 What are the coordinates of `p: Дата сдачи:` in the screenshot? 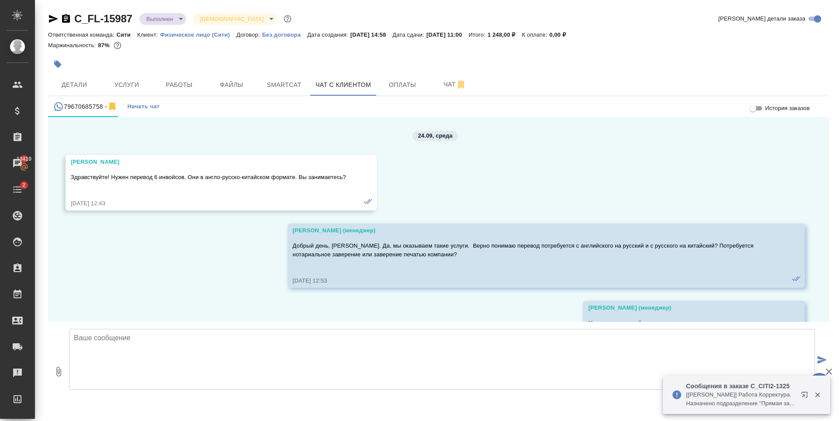 It's located at (409, 35).